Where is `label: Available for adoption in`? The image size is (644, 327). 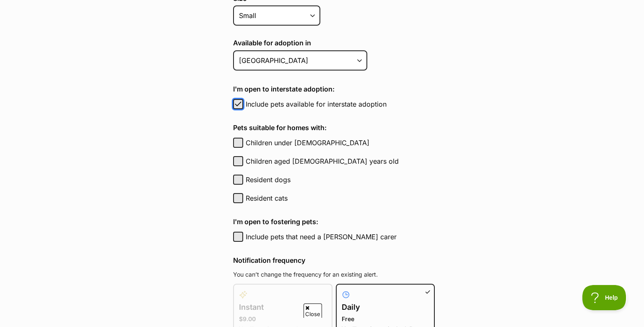 label: Available for adoption in is located at coordinates (334, 43).